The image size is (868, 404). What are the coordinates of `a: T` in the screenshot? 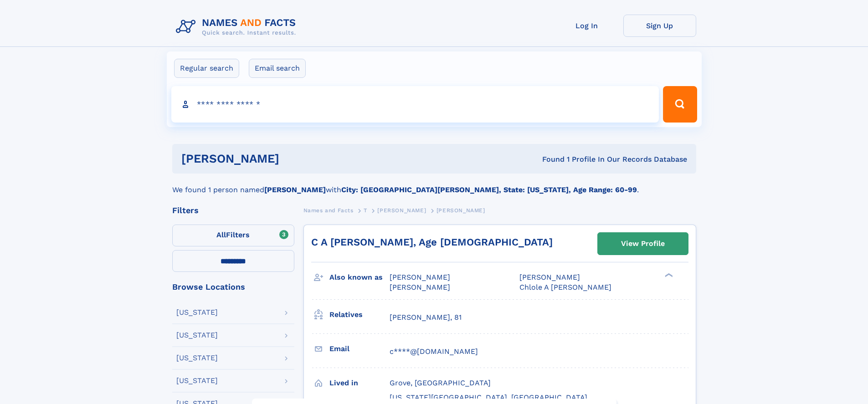 It's located at (365, 210).